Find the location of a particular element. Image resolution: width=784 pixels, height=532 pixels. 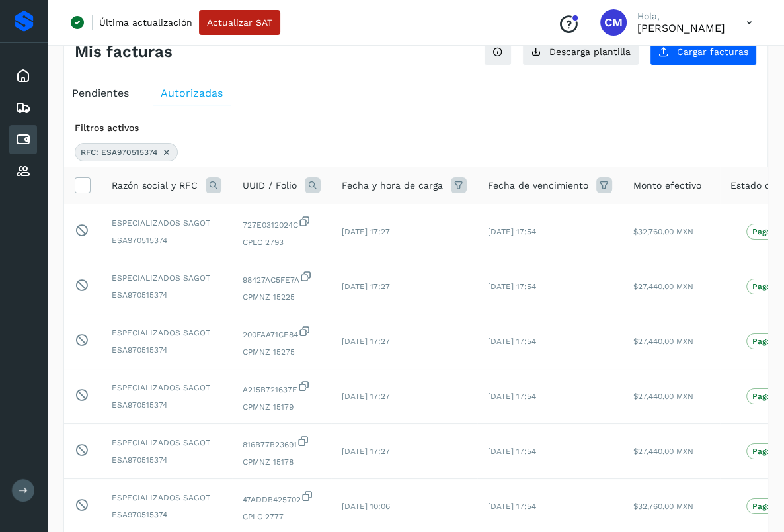

p: Cynthia Mendoza is located at coordinates (681, 28).